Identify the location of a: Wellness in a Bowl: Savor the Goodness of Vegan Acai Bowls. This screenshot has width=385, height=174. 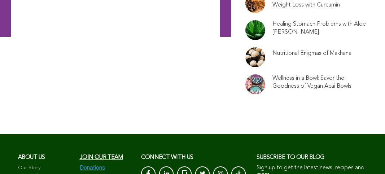
(319, 82).